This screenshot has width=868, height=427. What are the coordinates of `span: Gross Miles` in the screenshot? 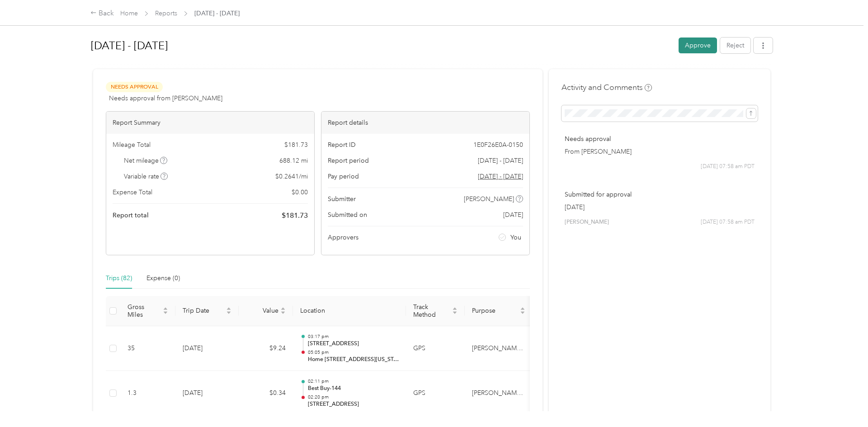 It's located at (144, 311).